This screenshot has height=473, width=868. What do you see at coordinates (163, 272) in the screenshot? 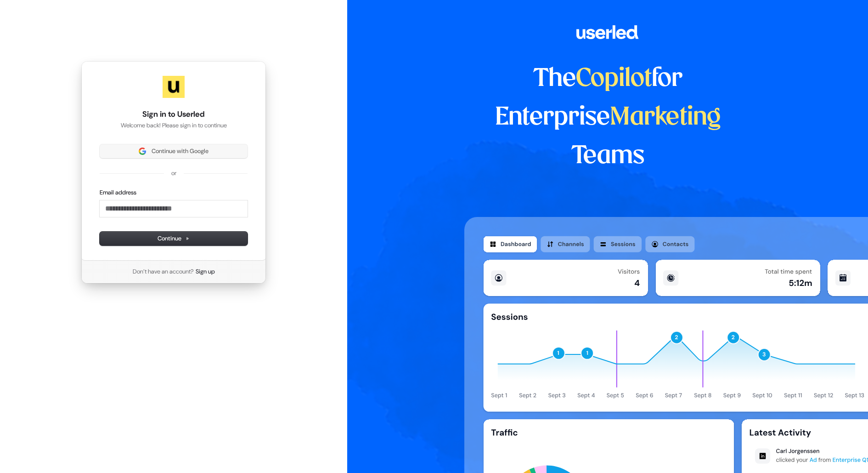
I see `span: Don’t have an account?` at bounding box center [163, 272].